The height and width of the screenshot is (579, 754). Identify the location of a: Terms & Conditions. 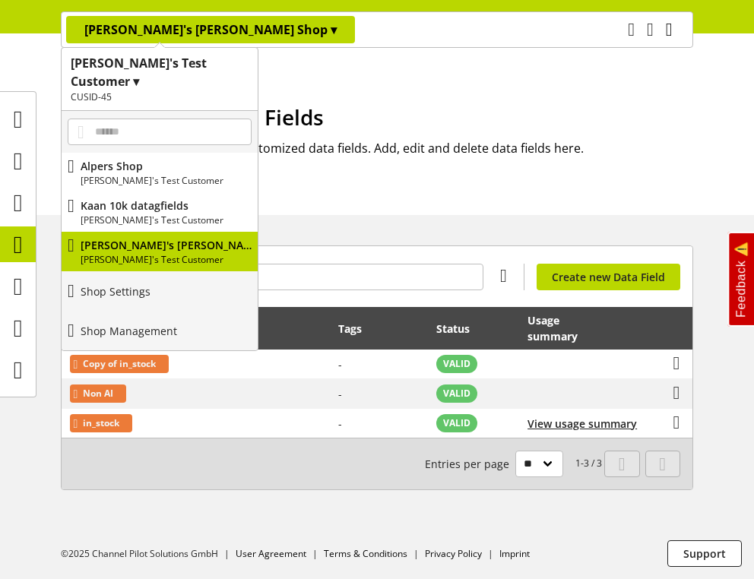
(366, 554).